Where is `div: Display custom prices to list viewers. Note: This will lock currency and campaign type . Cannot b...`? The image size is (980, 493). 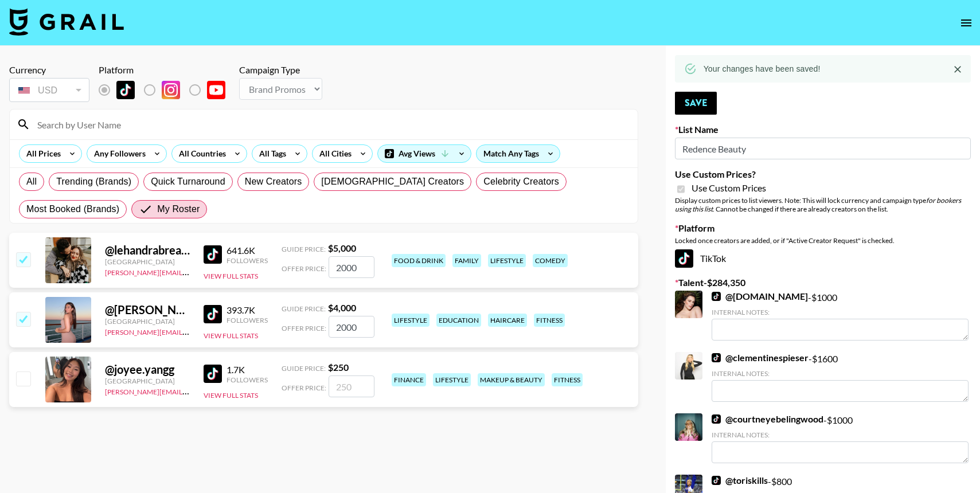
div: Display custom prices to list viewers. Note: This will lock currency and campaign type . Cannot b... is located at coordinates (823, 205).